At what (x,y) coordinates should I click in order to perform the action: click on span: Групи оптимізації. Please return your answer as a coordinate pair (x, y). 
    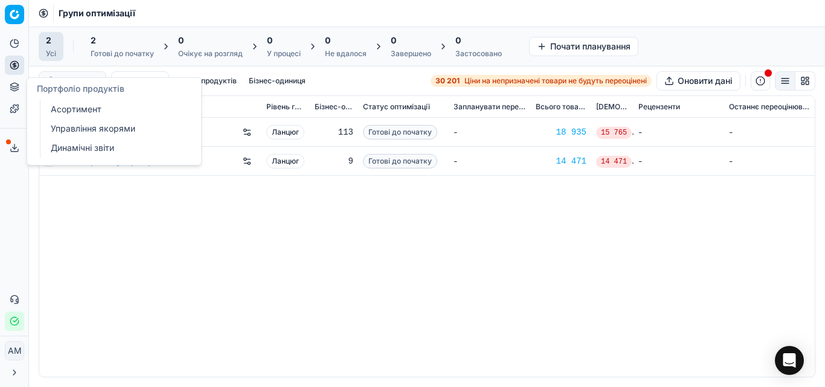
    Looking at the image, I should click on (97, 13).